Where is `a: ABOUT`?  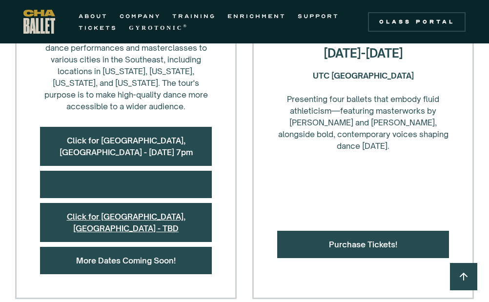
a: ABOUT is located at coordinates (93, 16).